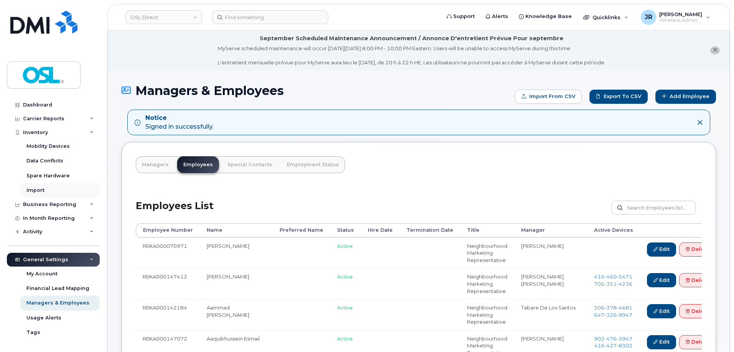 The image size is (734, 352). What do you see at coordinates (624, 346) in the screenshot?
I see `span: 8302` at bounding box center [624, 346].